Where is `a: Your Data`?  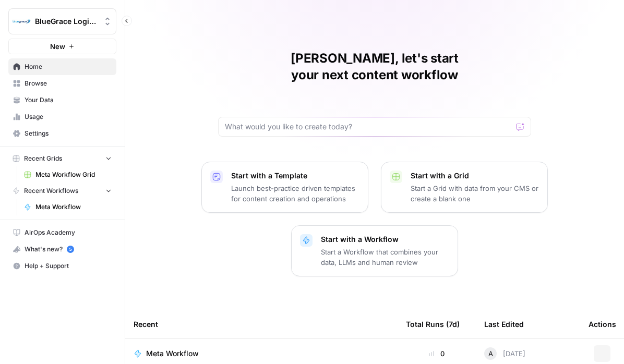 a: Your Data is located at coordinates (62, 101).